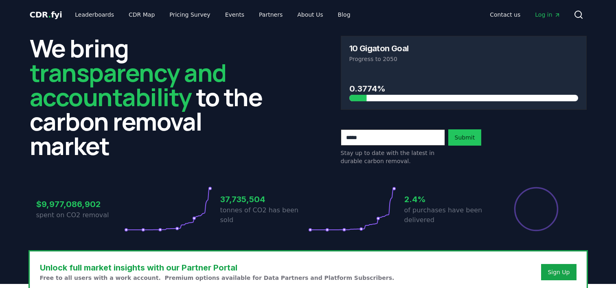 The height and width of the screenshot is (288, 616). Describe the element at coordinates (559, 273) in the screenshot. I see `button: Sign Up` at that location.